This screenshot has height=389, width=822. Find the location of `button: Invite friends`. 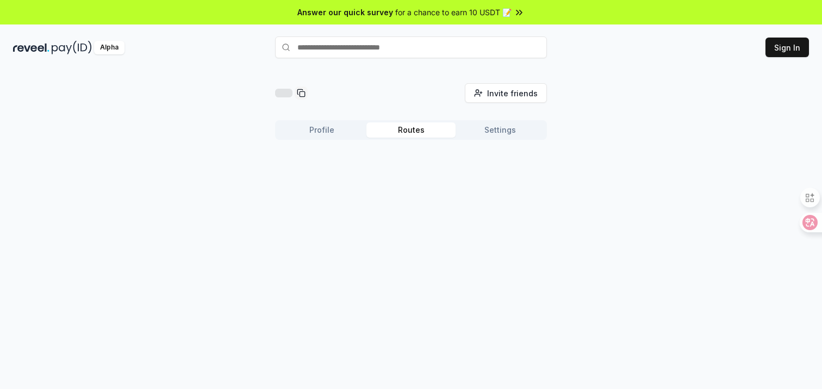

button: Invite friends is located at coordinates (506, 93).